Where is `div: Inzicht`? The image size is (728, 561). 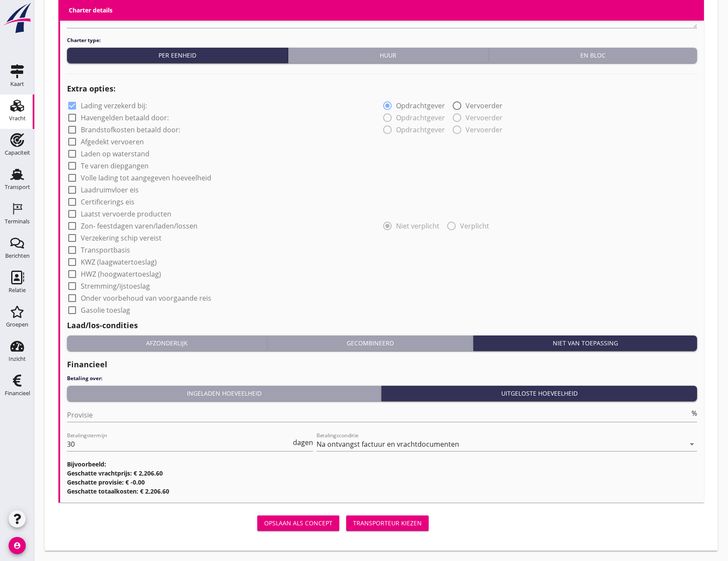
div: Inzicht is located at coordinates (17, 358).